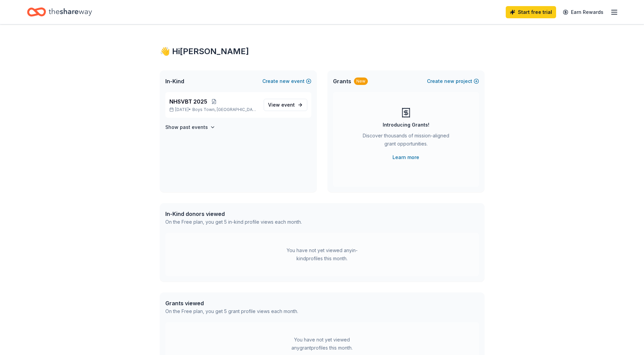 This screenshot has height=355, width=644. I want to click on div: On the Free plan, you get 5 grant profile views each month., so click(232, 311).